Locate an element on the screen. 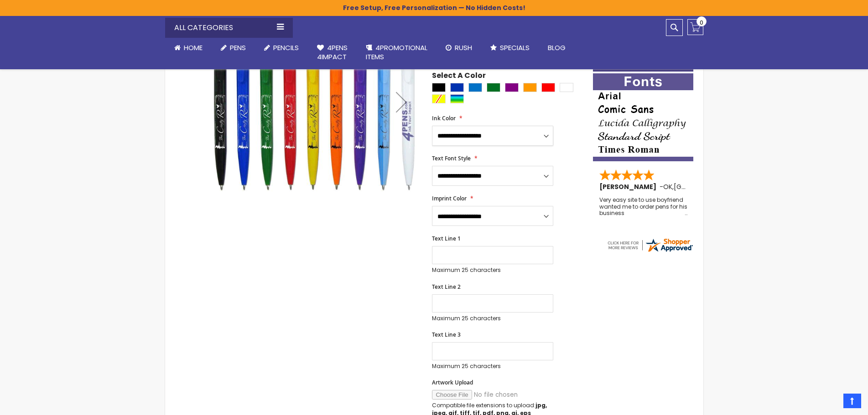  div: Black is located at coordinates (439, 87).